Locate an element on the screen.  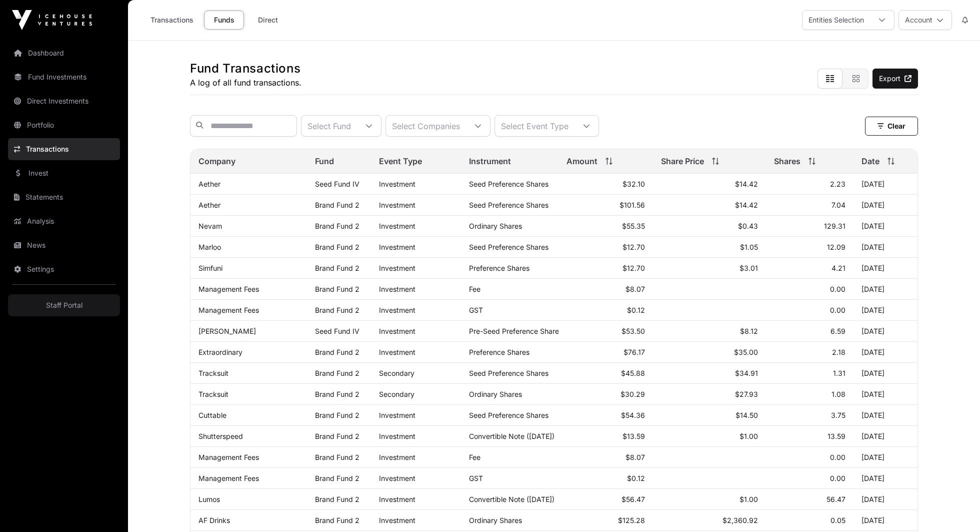
td: 2.18 is located at coordinates (810, 352).